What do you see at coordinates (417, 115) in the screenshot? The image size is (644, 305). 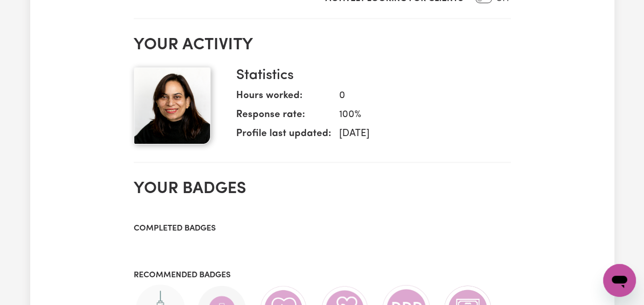 I see `dd: 100 %` at bounding box center [417, 115].